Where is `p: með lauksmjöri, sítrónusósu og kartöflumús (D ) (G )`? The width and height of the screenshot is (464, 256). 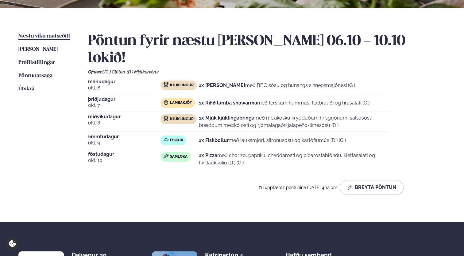
p: með lauksmjöri, sítrónusósu og kartöflumús (D ) (G ) is located at coordinates (272, 140).